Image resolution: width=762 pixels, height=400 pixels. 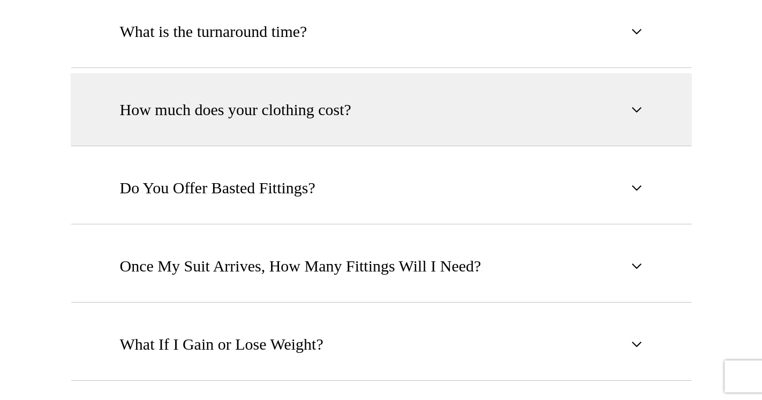 What do you see at coordinates (381, 266) in the screenshot?
I see `button: Once My Suit Arrives, How Many Fittings Will I Need?` at bounding box center [381, 266].